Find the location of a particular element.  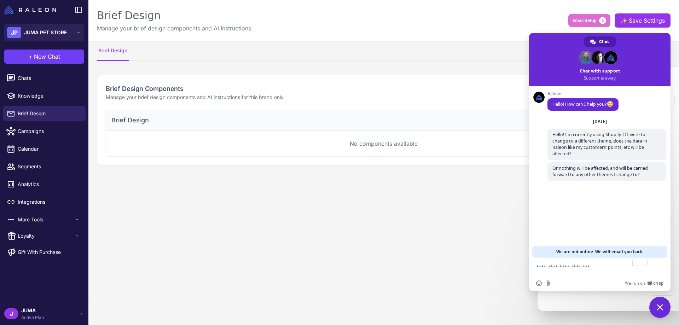

textarea: To enrich screen reader interactions, please activate Accessibility in Grammarly extension settings is located at coordinates (593, 267).